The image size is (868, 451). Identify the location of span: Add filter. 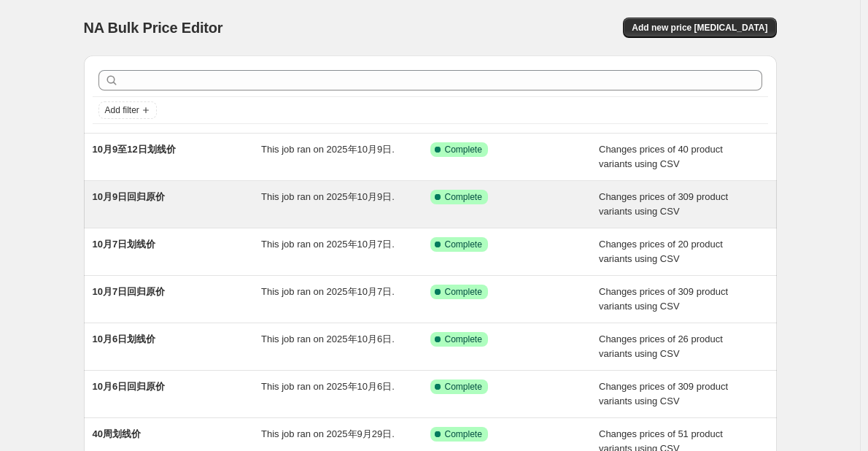
(122, 110).